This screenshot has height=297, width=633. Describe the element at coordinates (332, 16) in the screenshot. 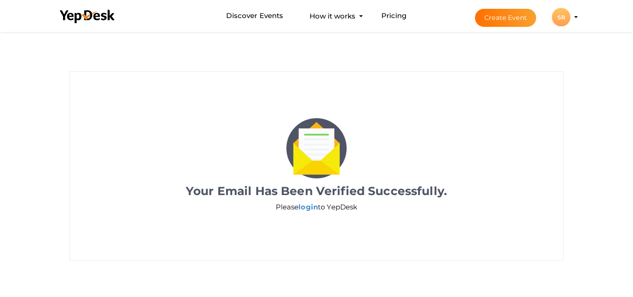

I see `button: How it works` at that location.